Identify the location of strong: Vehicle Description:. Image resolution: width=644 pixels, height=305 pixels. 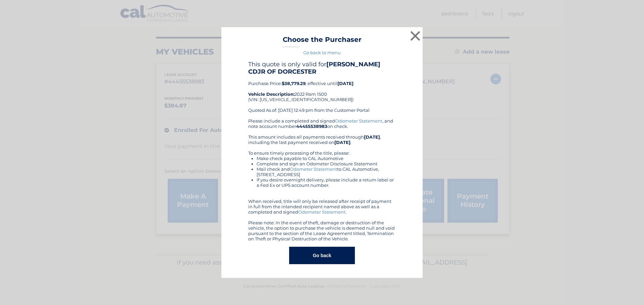
(272, 94).